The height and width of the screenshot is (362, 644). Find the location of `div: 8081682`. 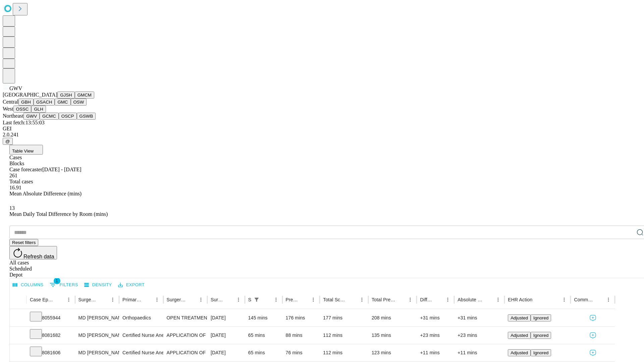

div: 8081682 is located at coordinates (51, 335).